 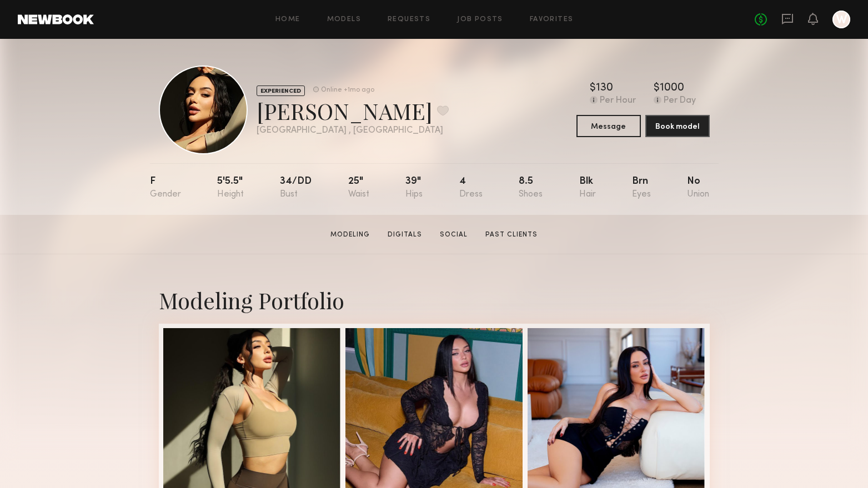 I want to click on div: Modeling Portfolio, so click(x=434, y=300).